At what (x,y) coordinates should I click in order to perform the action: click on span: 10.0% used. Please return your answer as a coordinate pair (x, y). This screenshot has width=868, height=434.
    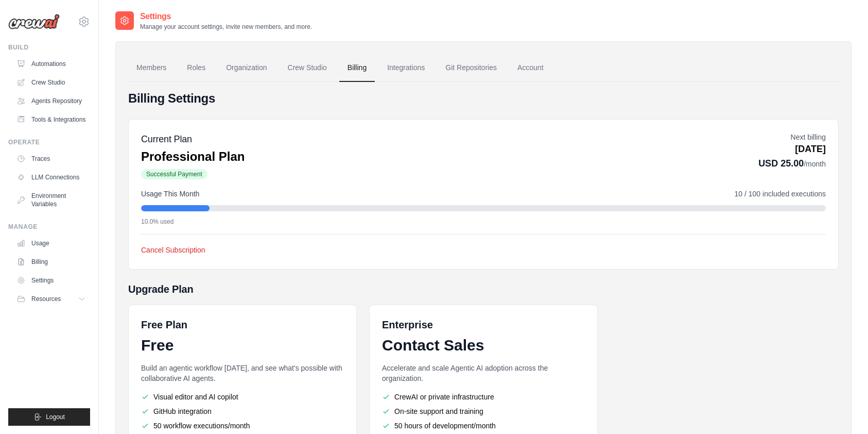
    Looking at the image, I should click on (157, 222).